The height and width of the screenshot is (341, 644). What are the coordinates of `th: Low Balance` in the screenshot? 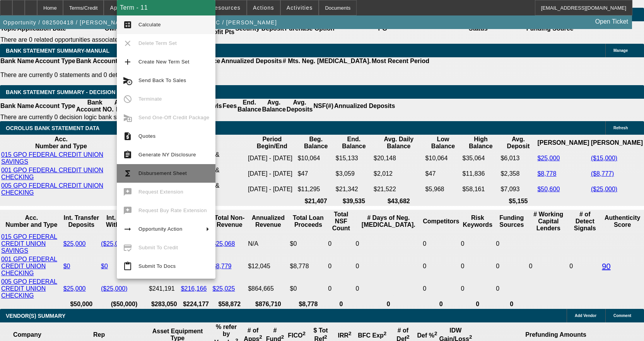 It's located at (444, 143).